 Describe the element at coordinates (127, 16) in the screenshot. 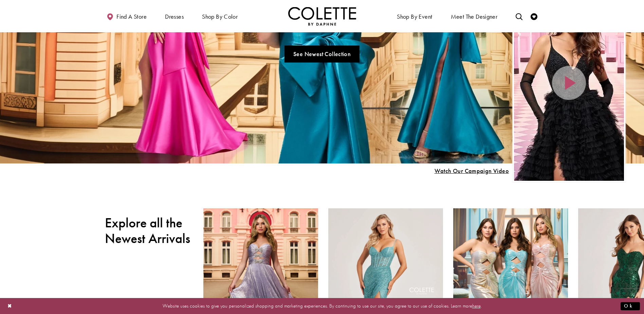

I see `a: Find a store` at that location.